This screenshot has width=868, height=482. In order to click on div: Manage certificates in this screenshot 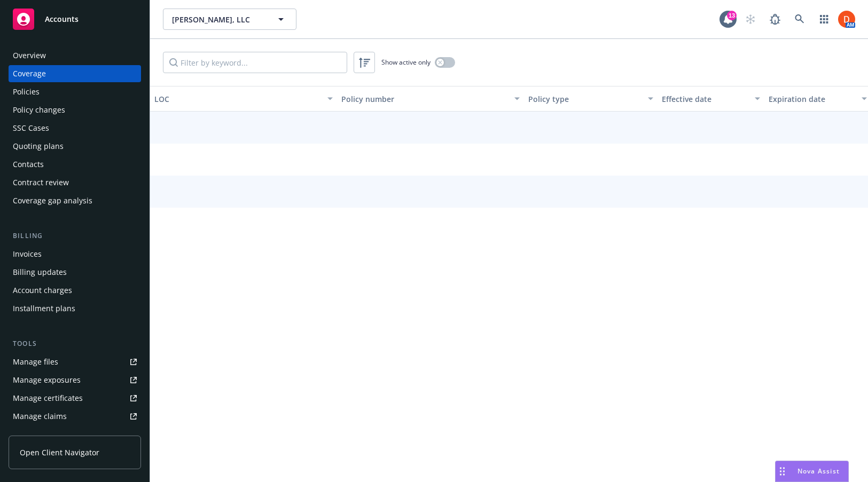, I will do `click(47, 398)`.